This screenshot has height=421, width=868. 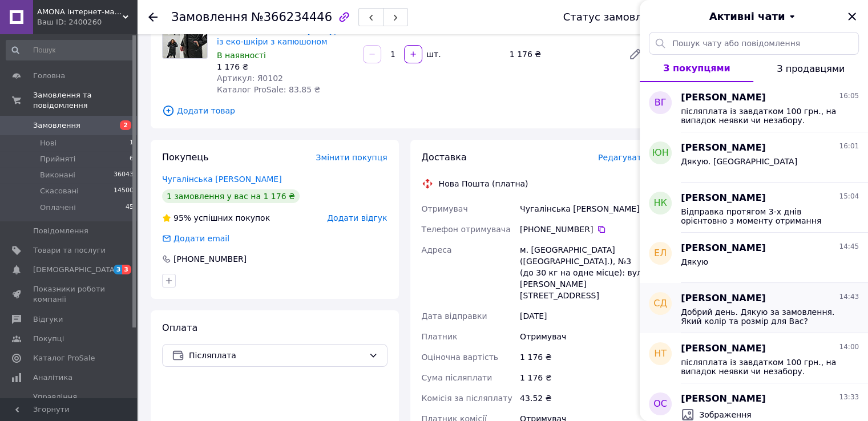 What do you see at coordinates (182, 218) in the screenshot?
I see `span: 95%` at bounding box center [182, 218].